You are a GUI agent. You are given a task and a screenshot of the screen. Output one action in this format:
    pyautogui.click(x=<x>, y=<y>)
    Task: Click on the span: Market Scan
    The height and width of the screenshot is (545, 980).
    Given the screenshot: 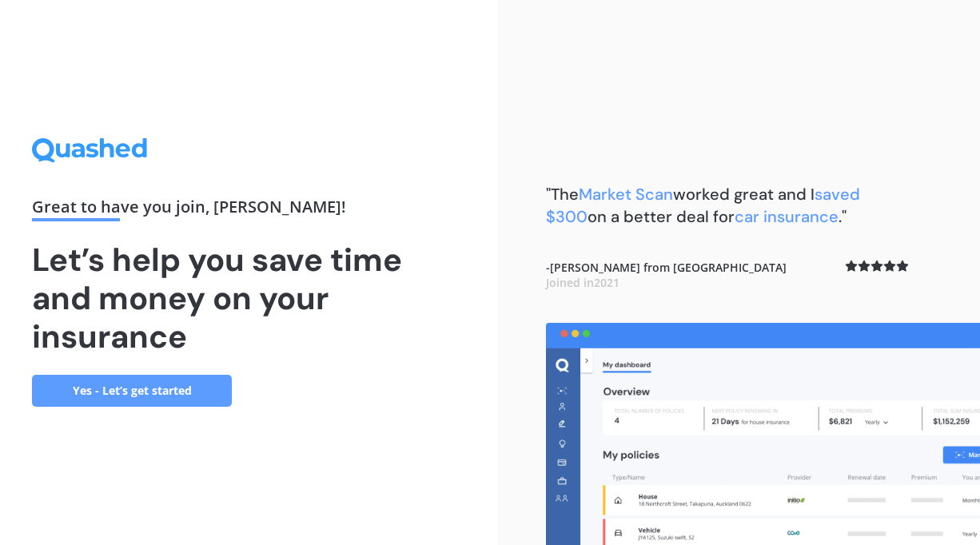 What is the action you would take?
    pyautogui.click(x=625, y=194)
    